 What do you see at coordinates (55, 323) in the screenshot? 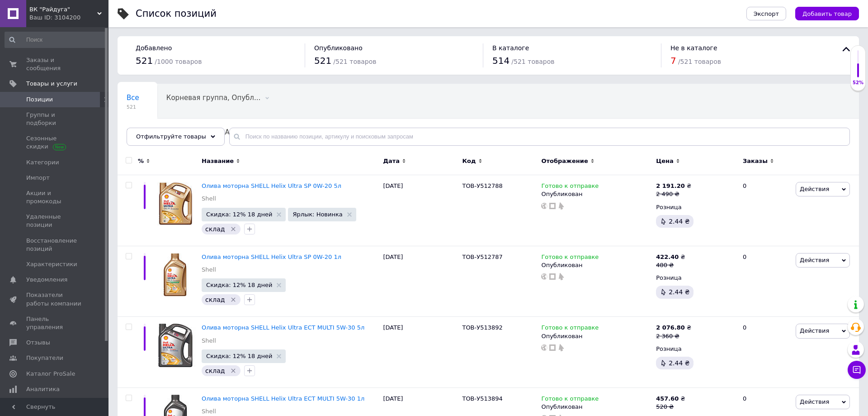
I see `span: Панель управления` at bounding box center [55, 323].